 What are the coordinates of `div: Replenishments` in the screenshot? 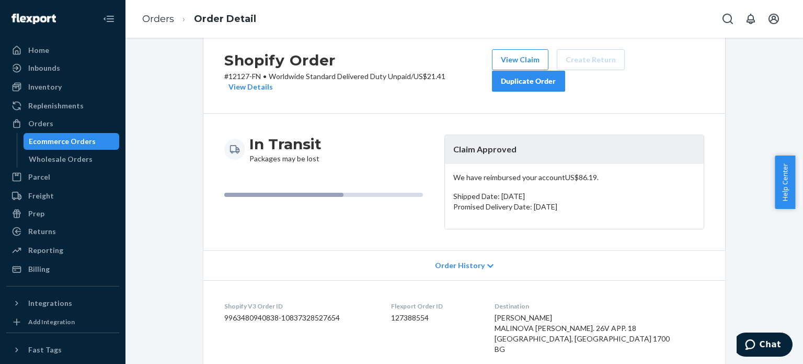 It's located at (56, 106).